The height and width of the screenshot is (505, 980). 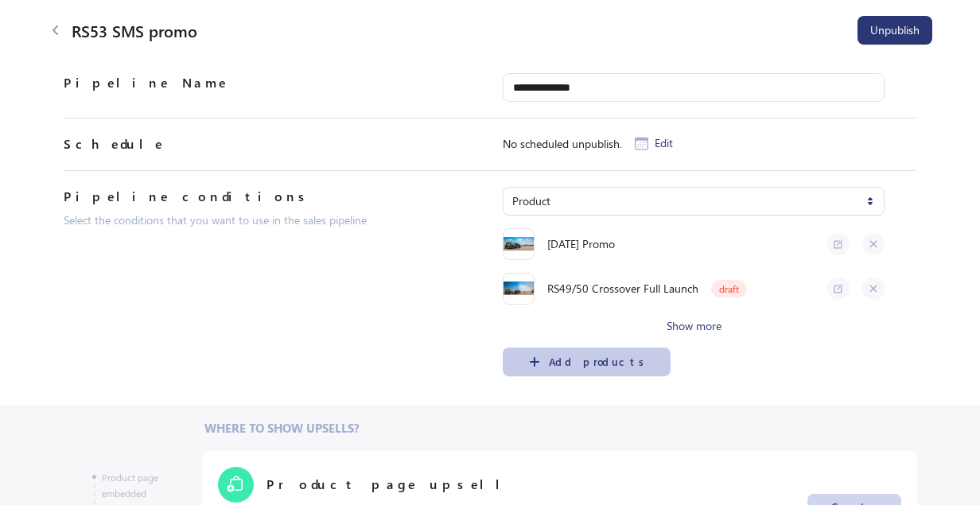 I want to click on div: Where to show upsells?, so click(x=561, y=428).